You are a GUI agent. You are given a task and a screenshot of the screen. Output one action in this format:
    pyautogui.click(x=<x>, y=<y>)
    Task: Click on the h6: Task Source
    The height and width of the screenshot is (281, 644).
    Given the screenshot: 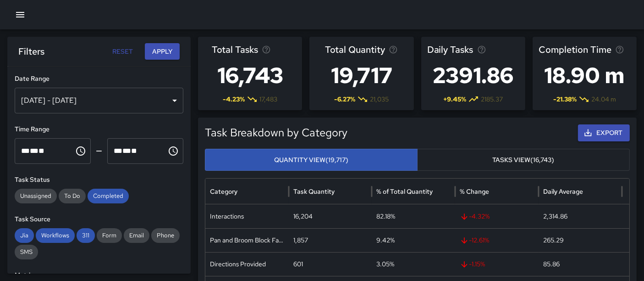 What is the action you would take?
    pyautogui.click(x=99, y=219)
    